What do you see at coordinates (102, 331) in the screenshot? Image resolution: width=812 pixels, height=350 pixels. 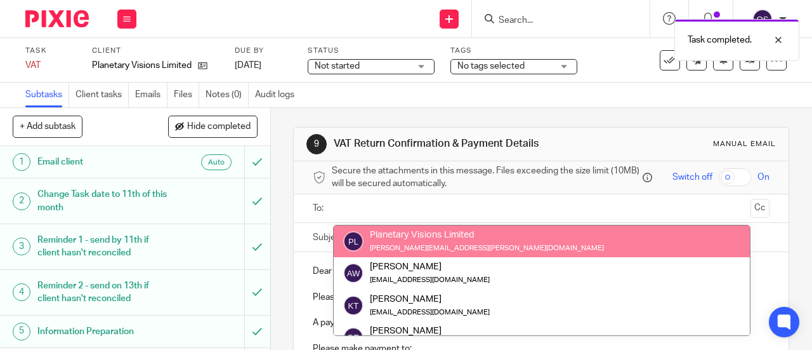 I see `h1: Information Preparation` at bounding box center [102, 331].